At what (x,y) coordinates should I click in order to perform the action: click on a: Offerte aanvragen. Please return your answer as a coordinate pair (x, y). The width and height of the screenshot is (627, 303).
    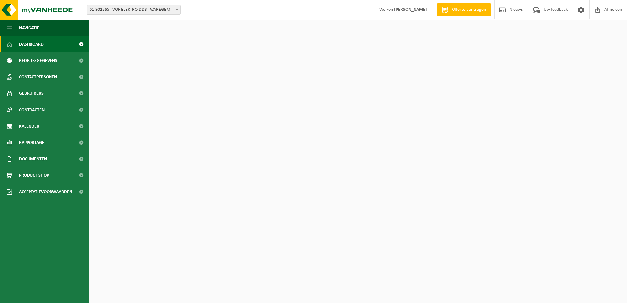
    Looking at the image, I should click on (464, 10).